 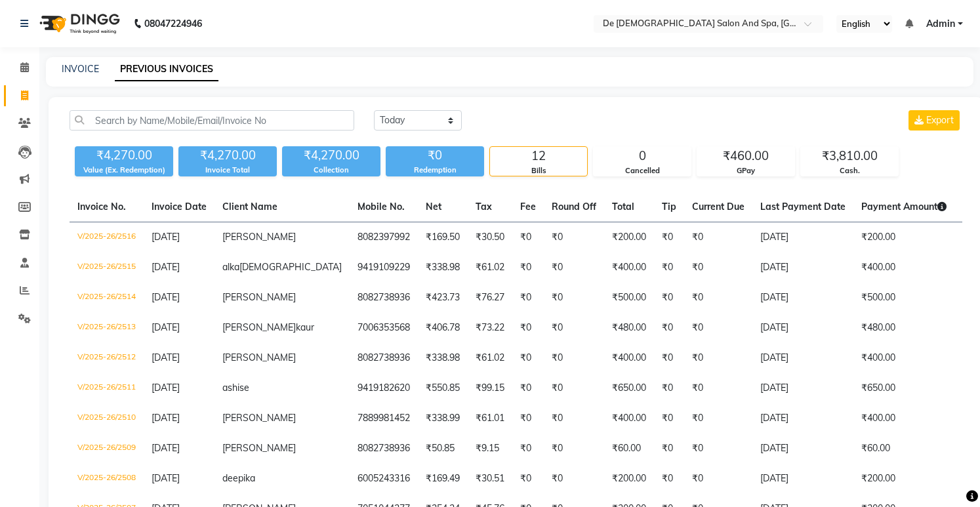 What do you see at coordinates (490, 419) in the screenshot?
I see `td: ₹61.01` at bounding box center [490, 419].